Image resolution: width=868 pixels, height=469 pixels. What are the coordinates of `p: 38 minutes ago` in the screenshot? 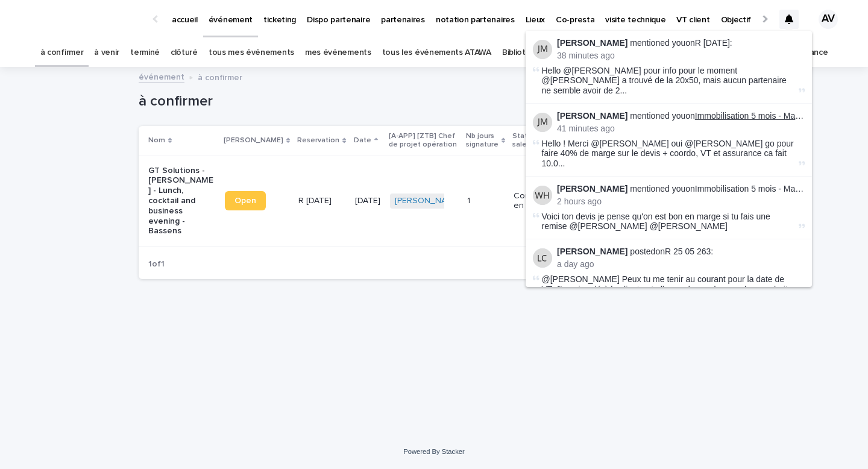 It's located at (680, 56).